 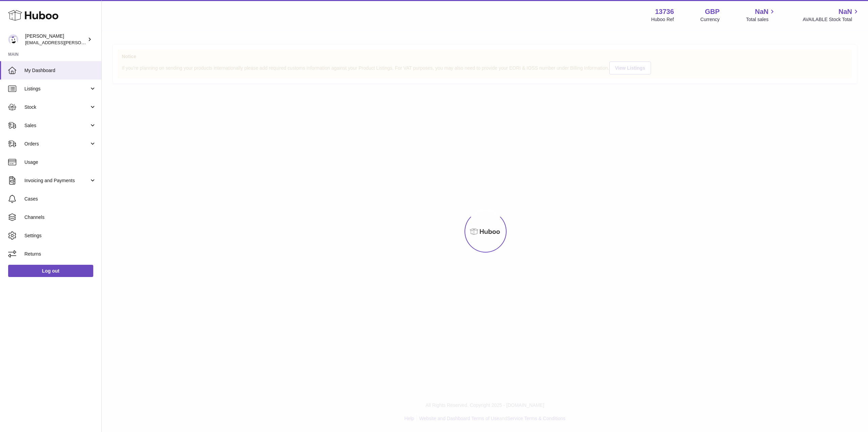 I want to click on img: horia@orea.uk, so click(x=14, y=40).